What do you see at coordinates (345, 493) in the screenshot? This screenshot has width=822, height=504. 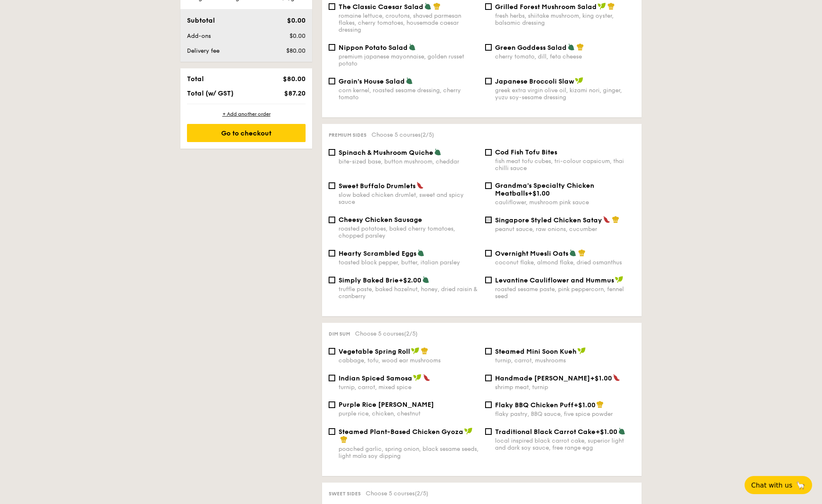 I see `span: Sweet sides` at bounding box center [345, 493].